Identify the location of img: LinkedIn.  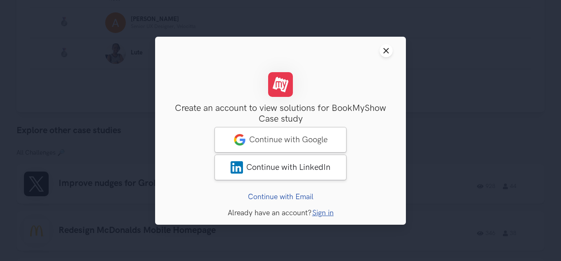
(237, 167).